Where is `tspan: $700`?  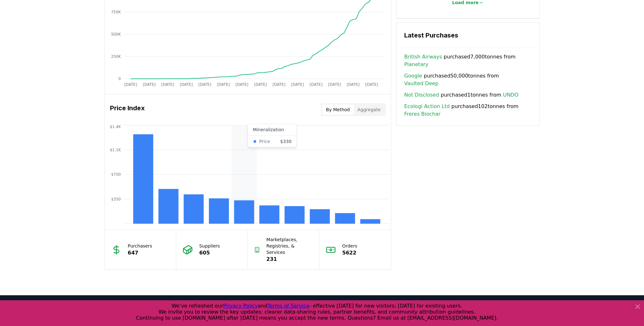 tspan: $700 is located at coordinates (116, 174).